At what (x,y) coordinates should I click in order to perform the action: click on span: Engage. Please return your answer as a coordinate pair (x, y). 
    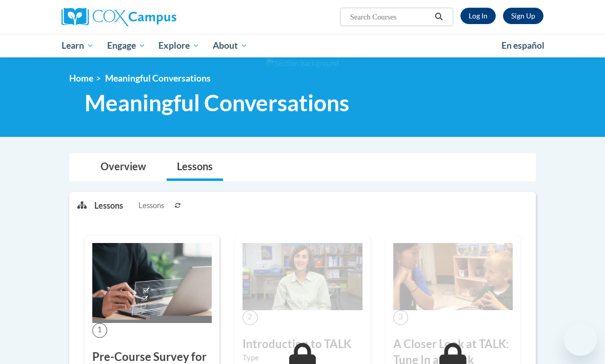
    Looking at the image, I should click on (126, 46).